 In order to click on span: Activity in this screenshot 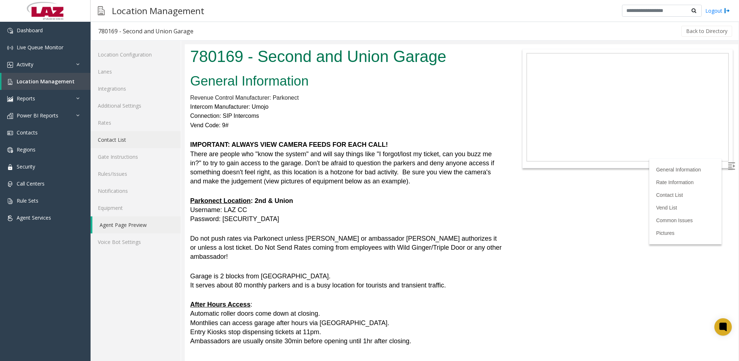, I will do `click(25, 64)`.